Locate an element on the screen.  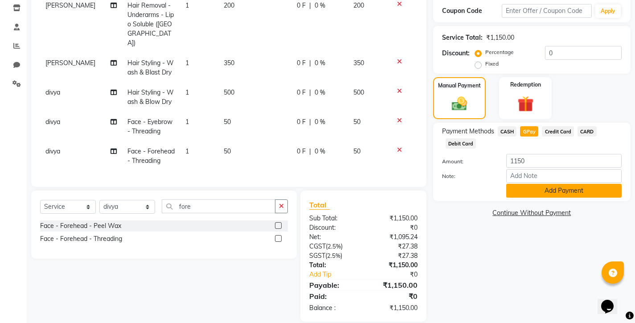
div: Total: is located at coordinates (333, 265).